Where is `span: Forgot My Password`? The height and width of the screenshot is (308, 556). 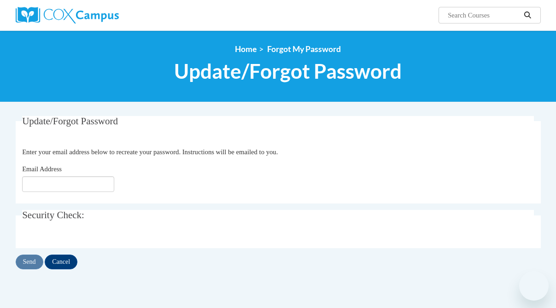 span: Forgot My Password is located at coordinates (304, 49).